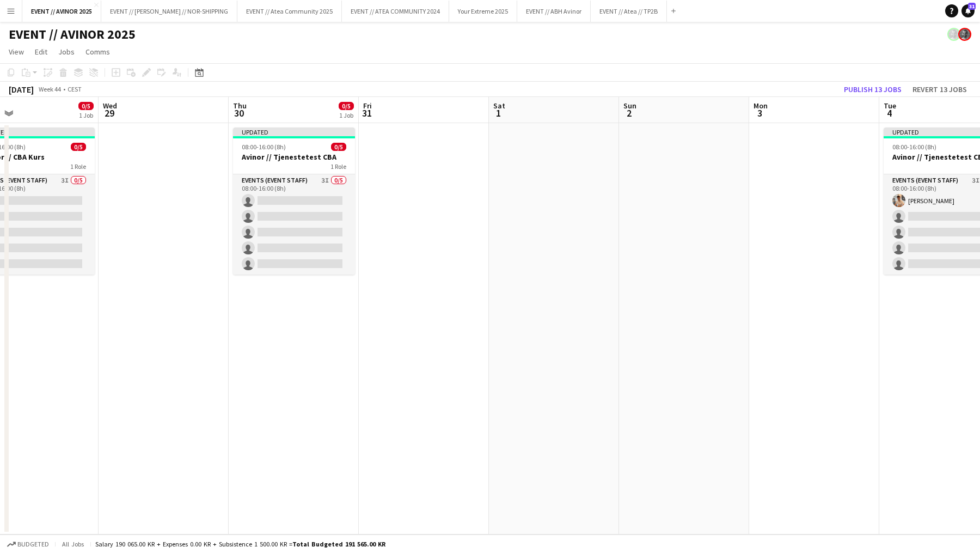 Image resolution: width=980 pixels, height=553 pixels. I want to click on span: 1, so click(498, 113).